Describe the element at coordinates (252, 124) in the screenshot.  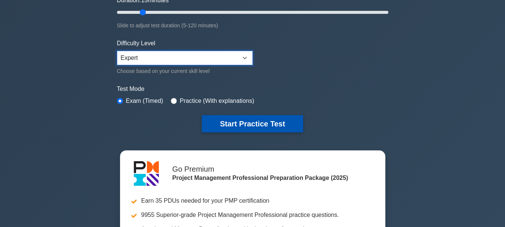
I see `button: Start Practice Test` at that location.